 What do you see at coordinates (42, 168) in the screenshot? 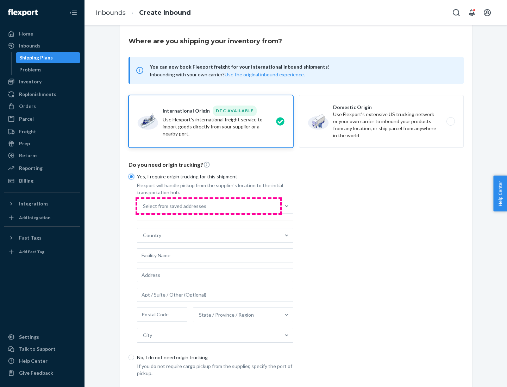
I see `a: Reporting` at bounding box center [42, 168].